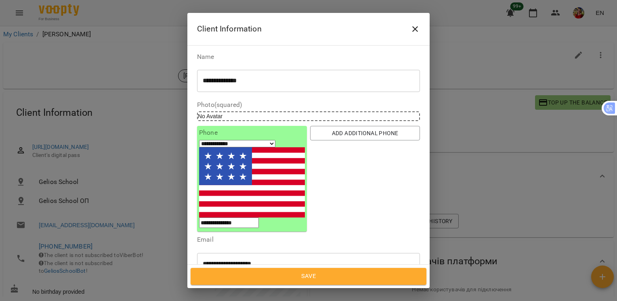 The height and width of the screenshot is (301, 617). Describe the element at coordinates (252, 182) in the screenshot. I see `img: United States` at that location.